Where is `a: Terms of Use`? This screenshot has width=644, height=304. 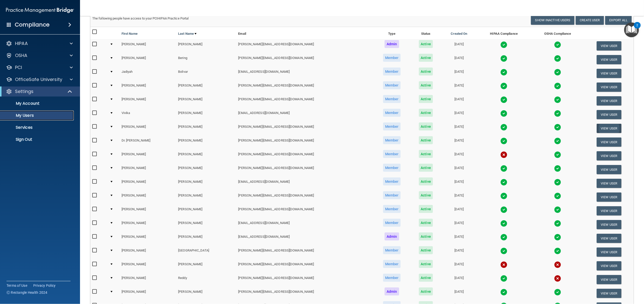 a: Terms of Use is located at coordinates (17, 285).